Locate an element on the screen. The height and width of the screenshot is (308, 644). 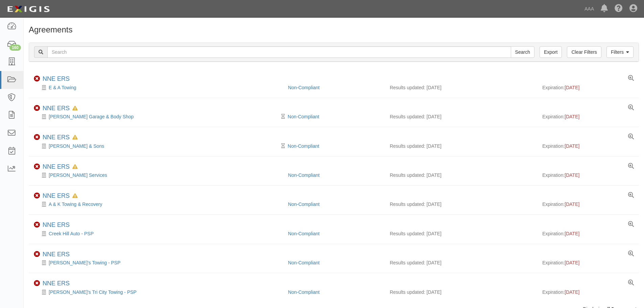
div: 160 is located at coordinates (15, 48).